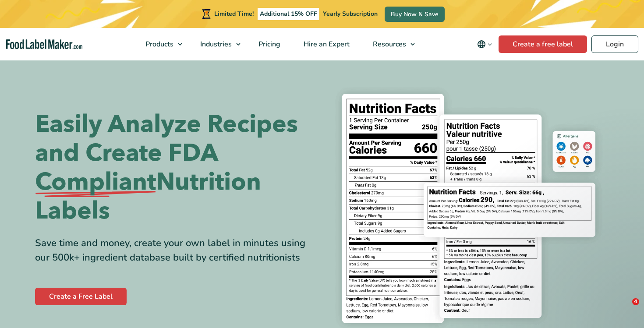 The width and height of the screenshot is (644, 328). What do you see at coordinates (389, 45) in the screenshot?
I see `span: Resources` at bounding box center [389, 45].